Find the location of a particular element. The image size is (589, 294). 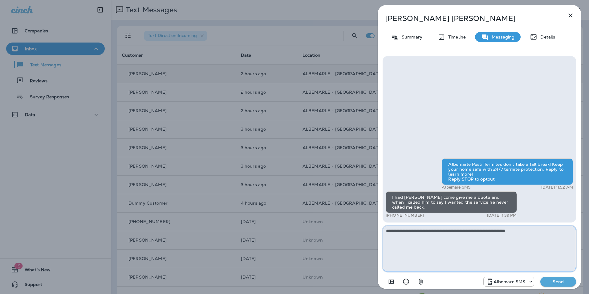

button: Add in a premade template is located at coordinates (391, 282).